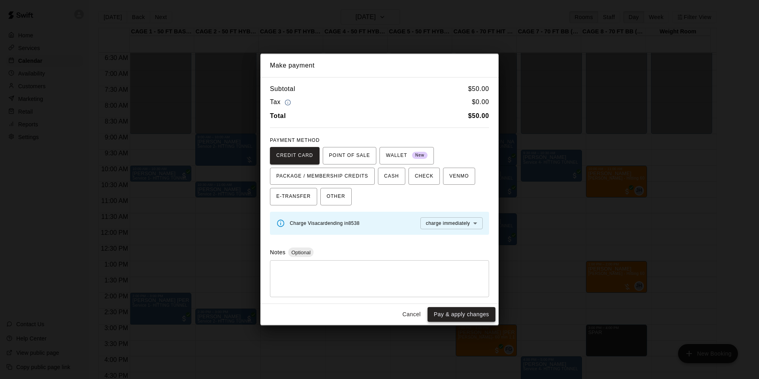  Describe the element at coordinates (392, 176) in the screenshot. I see `span: CASH` at that location.